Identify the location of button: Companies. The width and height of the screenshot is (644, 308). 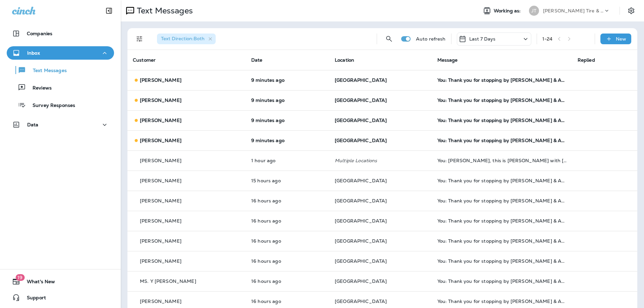
(60, 34).